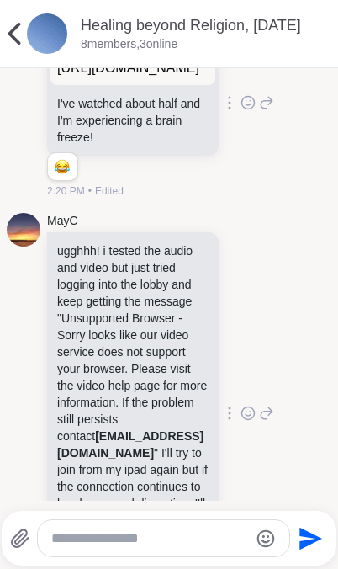 The width and height of the screenshot is (338, 569). Describe the element at coordinates (309, 537) in the screenshot. I see `button: Send` at that location.